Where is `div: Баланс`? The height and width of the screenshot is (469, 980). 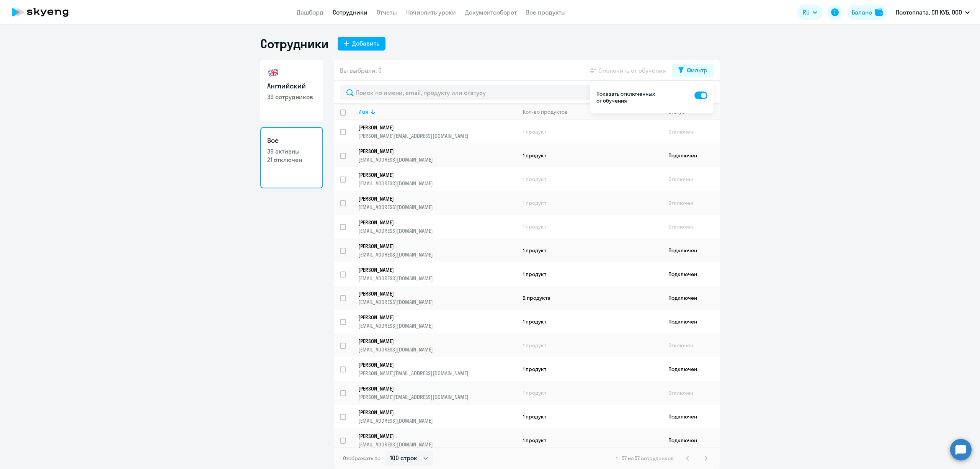 div: Баланс is located at coordinates (861, 12).